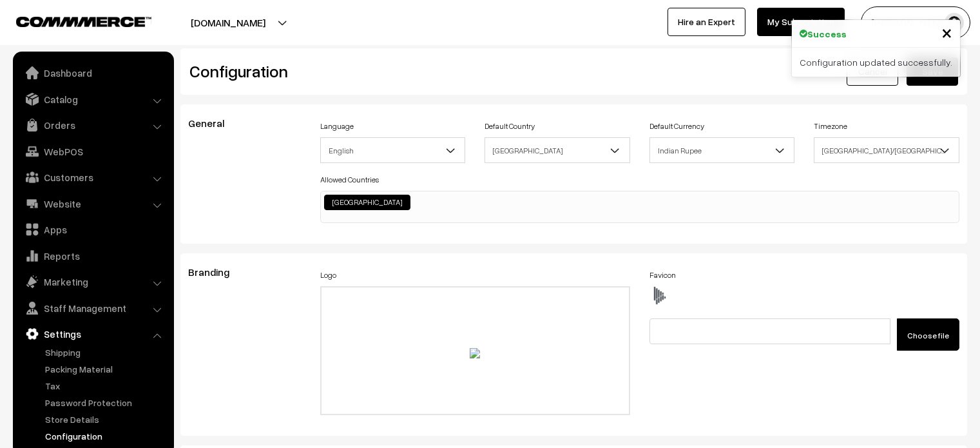 The image size is (980, 448). I want to click on a: Website, so click(93, 204).